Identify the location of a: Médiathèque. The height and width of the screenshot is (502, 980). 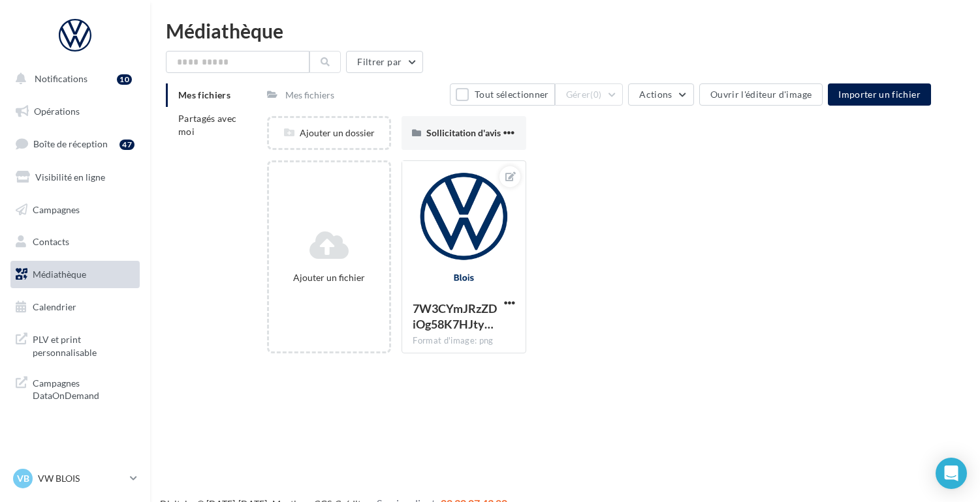
(75, 275).